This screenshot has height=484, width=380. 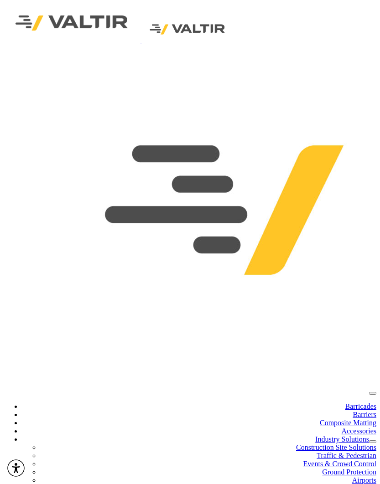 I want to click on a: Airports, so click(x=364, y=480).